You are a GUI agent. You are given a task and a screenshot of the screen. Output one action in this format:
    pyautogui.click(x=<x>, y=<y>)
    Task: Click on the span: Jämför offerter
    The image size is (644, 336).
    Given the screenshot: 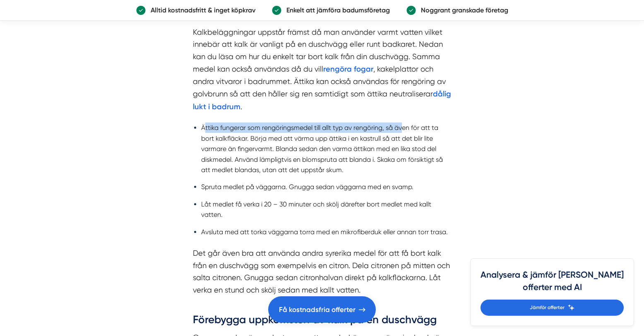 What is the action you would take?
    pyautogui.click(x=547, y=308)
    